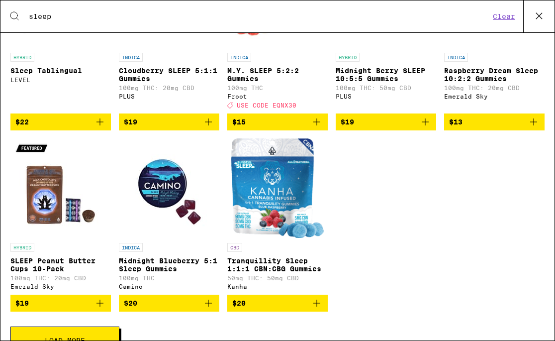 The width and height of the screenshot is (555, 341). What do you see at coordinates (239, 122) in the screenshot?
I see `span: $15` at bounding box center [239, 122].